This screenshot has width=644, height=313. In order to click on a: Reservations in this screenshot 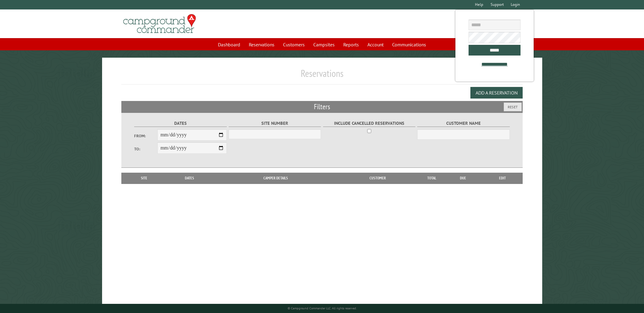, I will do `click(262, 45)`.